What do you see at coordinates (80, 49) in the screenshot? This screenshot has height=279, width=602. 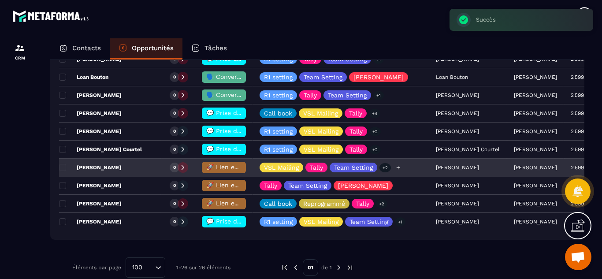 I see `a: Contacts` at bounding box center [80, 49].